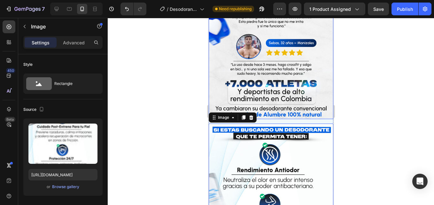 The image size is (434, 205). Describe the element at coordinates (15, 100) in the screenshot. I see `div: Image` at that location.